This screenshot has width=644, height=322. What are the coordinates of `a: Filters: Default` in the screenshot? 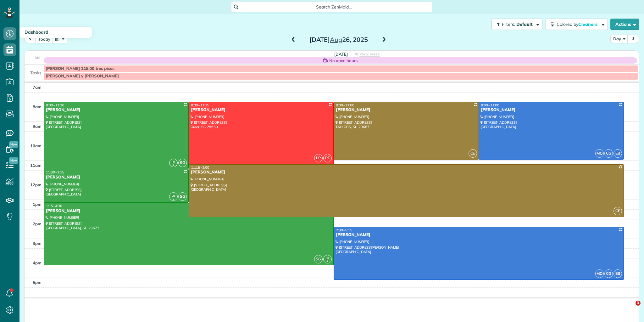 It's located at (516, 24).